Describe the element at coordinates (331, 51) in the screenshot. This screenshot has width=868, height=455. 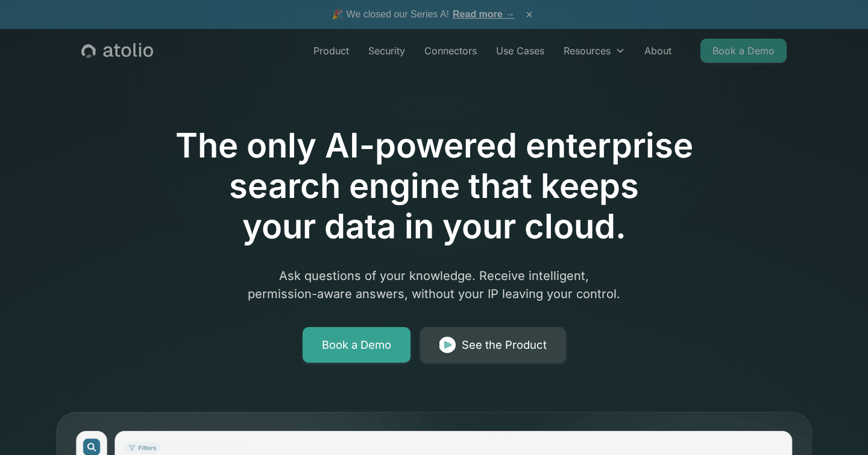
I see `a: Product` at that location.